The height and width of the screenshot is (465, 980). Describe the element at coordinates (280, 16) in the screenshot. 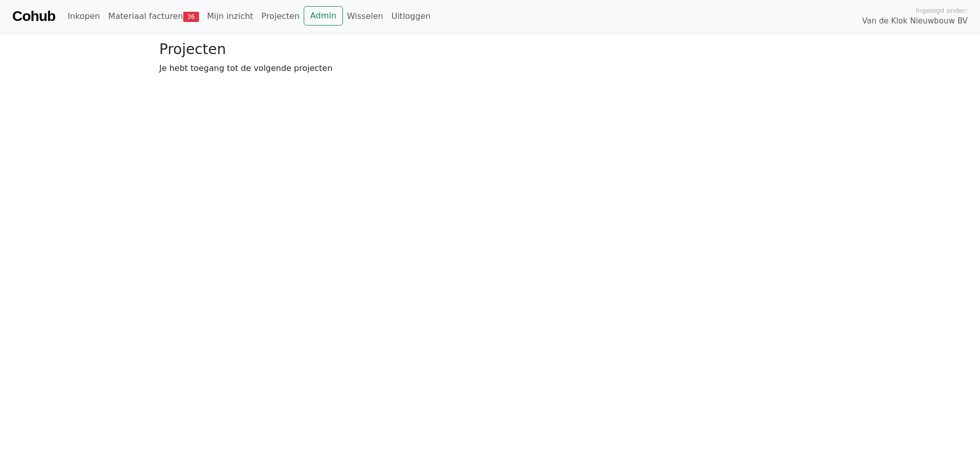

I see `a: Projecten` at that location.